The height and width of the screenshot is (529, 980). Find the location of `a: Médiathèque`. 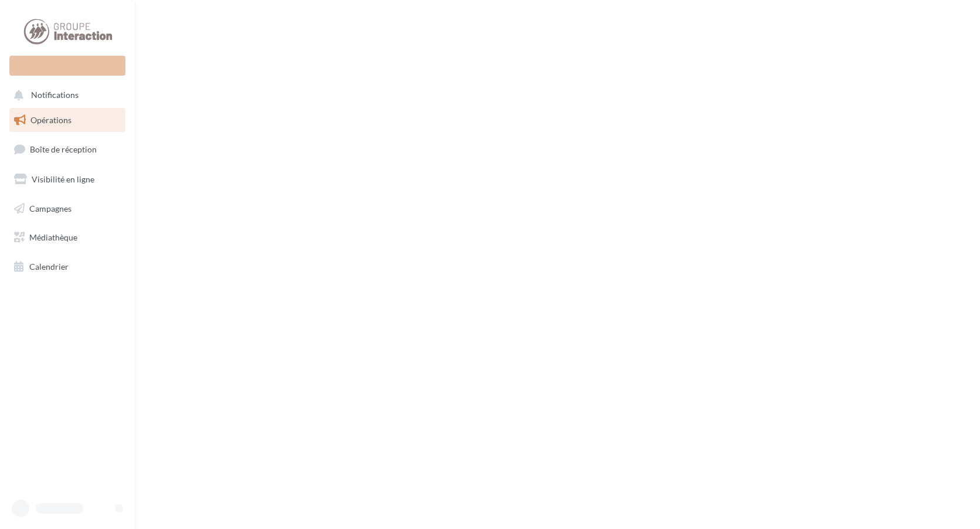

a: Médiathèque is located at coordinates (67, 237).